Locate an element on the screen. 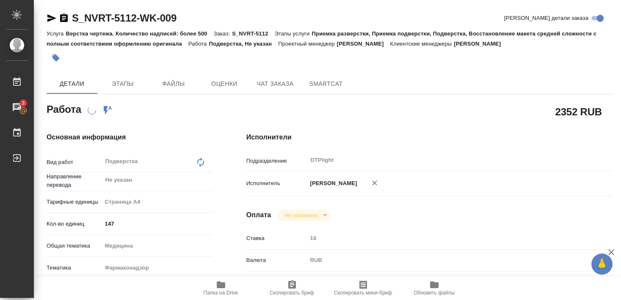  p: Тематика is located at coordinates (74, 268).